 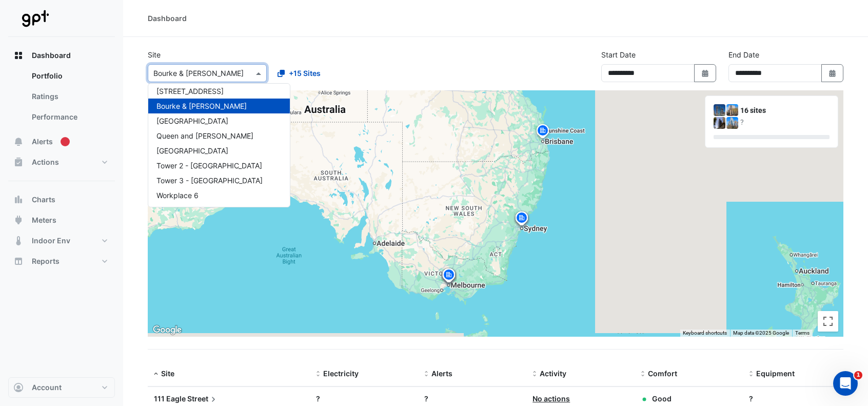 What do you see at coordinates (62, 220) in the screenshot?
I see `button: Meters` at bounding box center [62, 220].